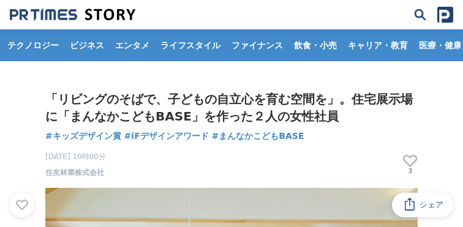  What do you see at coordinates (232, 108) in the screenshot?
I see `h1: 「リビングのそばで、子どもの自立心を育む空間を」。住宅展示場に「まんなかこどもBASE」を作った２人の女性社員` at bounding box center [232, 108].